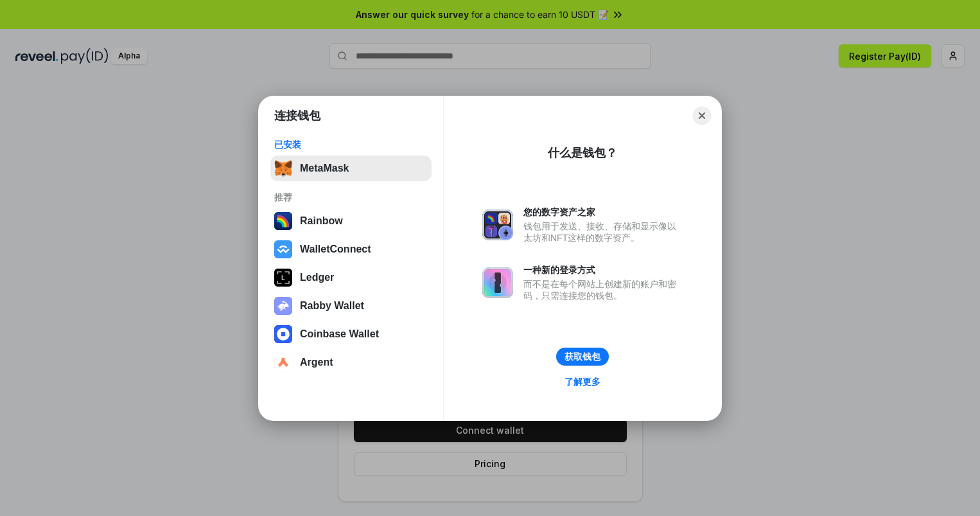  I want to click on div: 什么是钱包？, so click(583, 153).